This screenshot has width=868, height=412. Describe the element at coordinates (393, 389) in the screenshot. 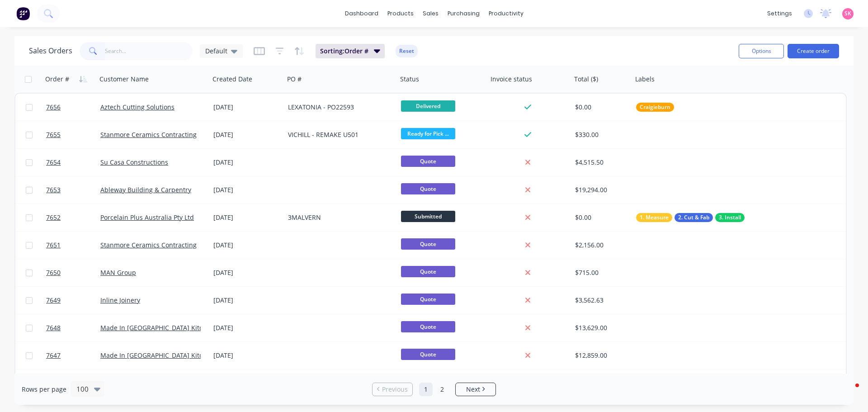

I see `a: Previous page` at that location.